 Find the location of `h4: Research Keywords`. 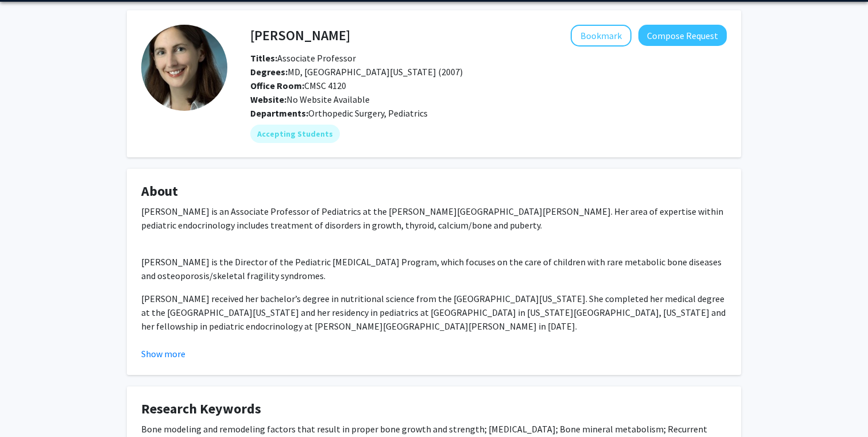

h4: Research Keywords is located at coordinates (434, 409).